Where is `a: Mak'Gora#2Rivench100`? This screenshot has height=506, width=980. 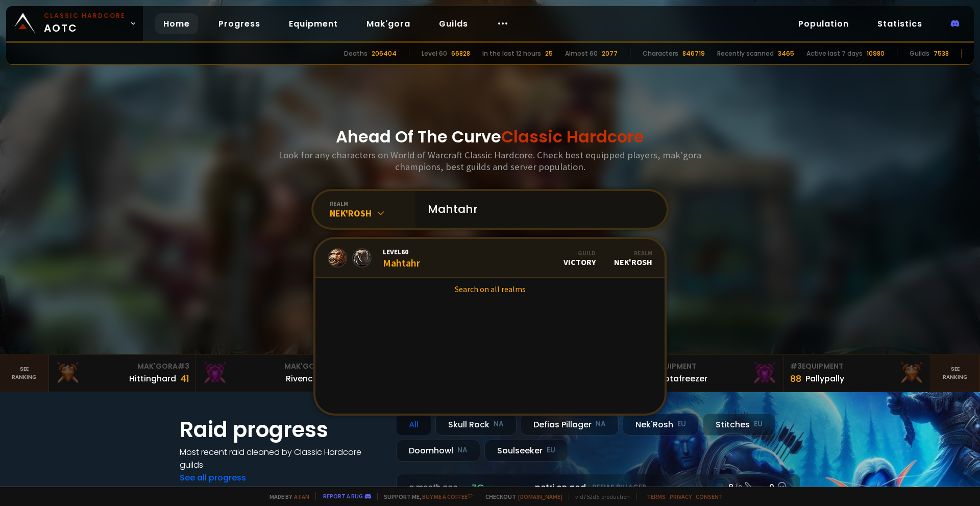 a: Mak'Gora#2Rivench100 is located at coordinates (270, 373).